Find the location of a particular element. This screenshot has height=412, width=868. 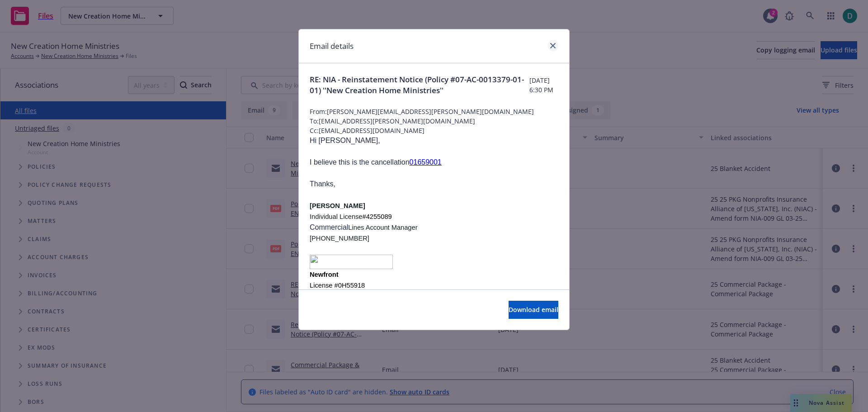

span: #4255089 is located at coordinates (377, 216).